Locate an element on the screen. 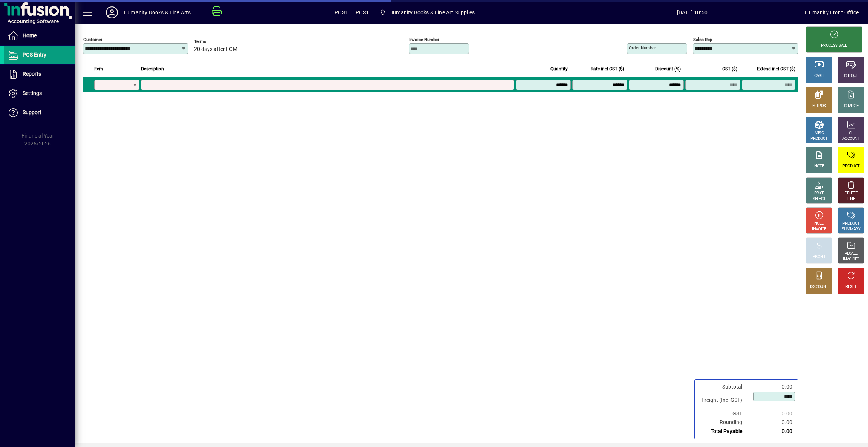  span: Rate incl GST ($) is located at coordinates (607, 69).